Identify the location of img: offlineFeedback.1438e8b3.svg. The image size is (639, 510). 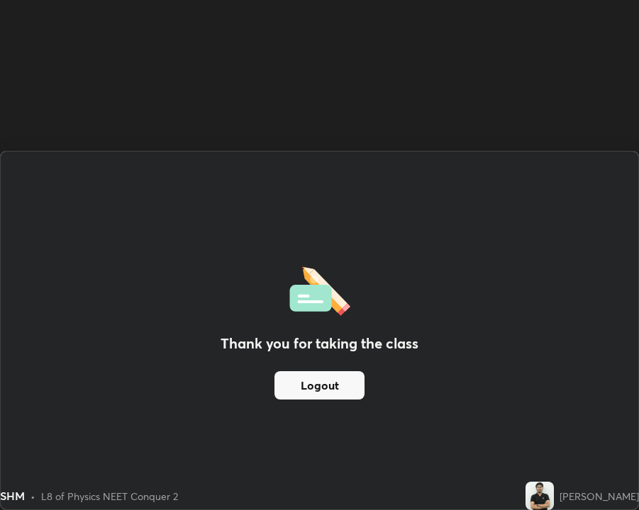
(320, 289).